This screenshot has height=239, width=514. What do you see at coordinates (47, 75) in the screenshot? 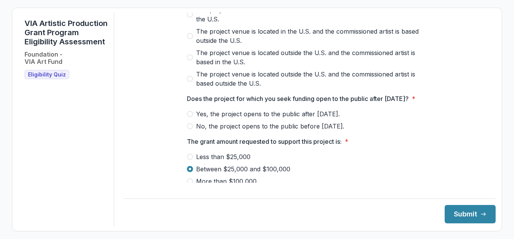
I see `span: Eligibility Quiz` at bounding box center [47, 75].